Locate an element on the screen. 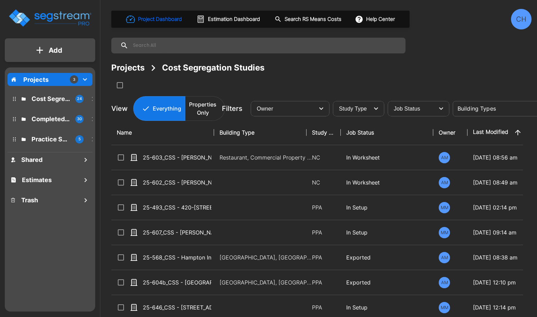 Image resolution: width=537 pixels, height=317 pixels. th: Building Type is located at coordinates (260, 133).